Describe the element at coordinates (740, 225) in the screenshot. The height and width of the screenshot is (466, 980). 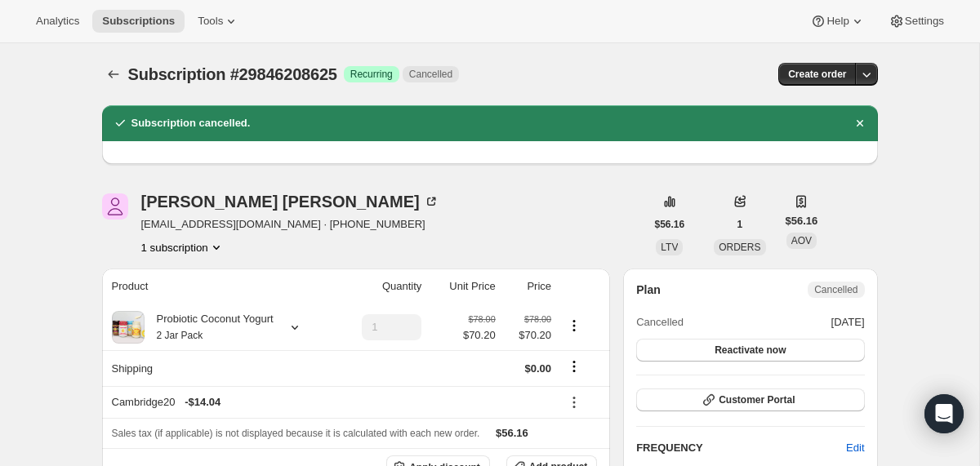
I see `button: 1` at that location.